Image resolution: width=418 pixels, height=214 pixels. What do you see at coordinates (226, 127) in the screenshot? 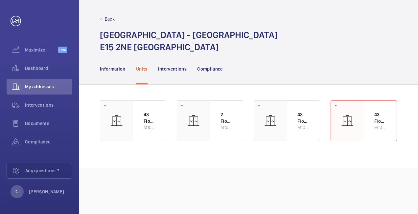
I see `p: M10011` at bounding box center [226, 127].